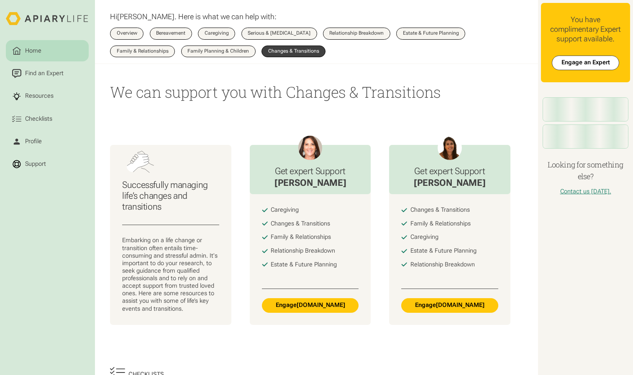 Image resolution: width=633 pixels, height=375 pixels. What do you see at coordinates (218, 51) in the screenshot?
I see `div: Family Planning & Children` at bounding box center [218, 51].